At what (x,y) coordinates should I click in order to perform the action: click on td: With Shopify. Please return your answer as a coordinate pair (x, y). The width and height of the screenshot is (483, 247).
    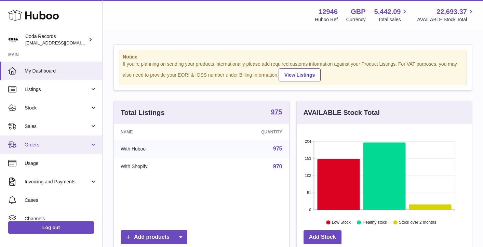
    Looking at the image, I should click on (161, 166).